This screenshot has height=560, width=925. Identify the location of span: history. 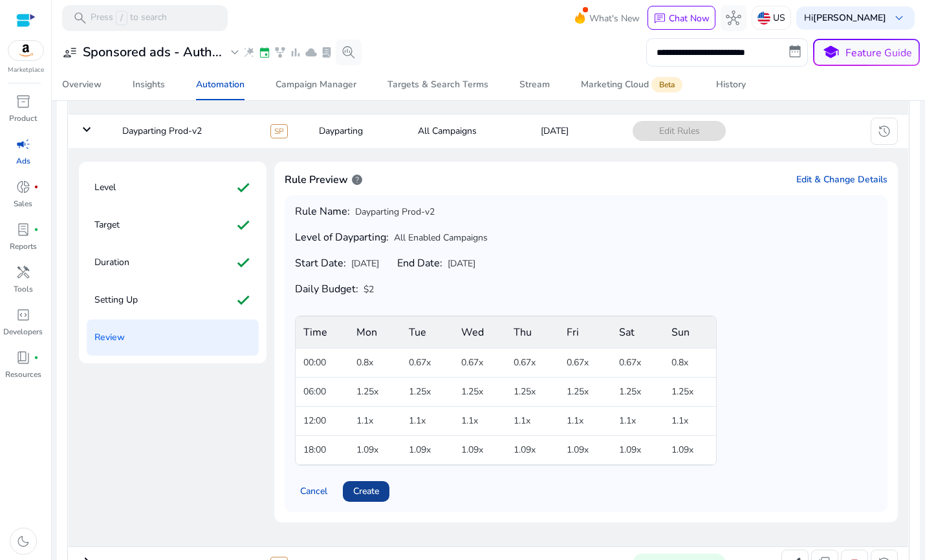
(885, 131).